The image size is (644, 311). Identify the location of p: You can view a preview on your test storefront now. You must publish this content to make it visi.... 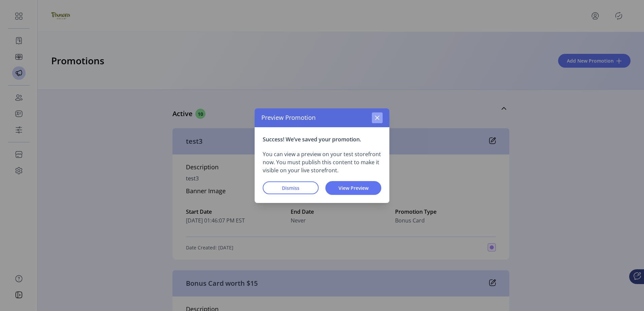
(322, 162).